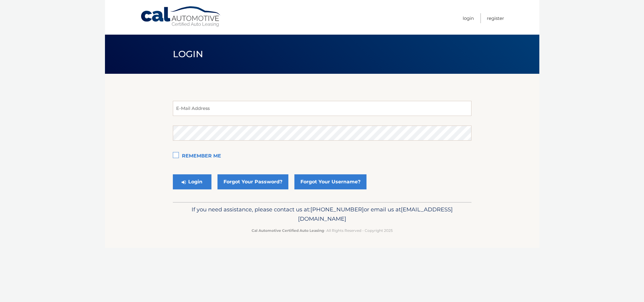 The height and width of the screenshot is (302, 644). Describe the element at coordinates (495, 18) in the screenshot. I see `a: Register` at that location.